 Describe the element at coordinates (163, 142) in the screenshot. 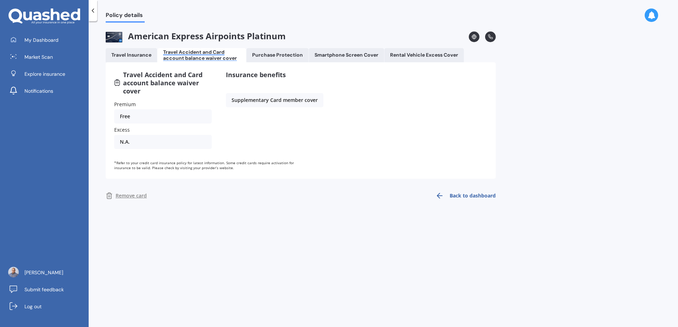

I see `div: N.A.` at that location.